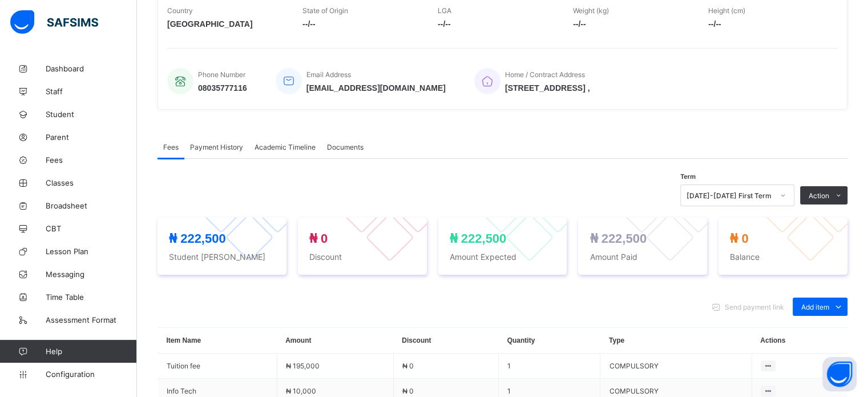 The image size is (868, 397). What do you see at coordinates (550, 366) in the screenshot?
I see `td: 1` at bounding box center [550, 366].